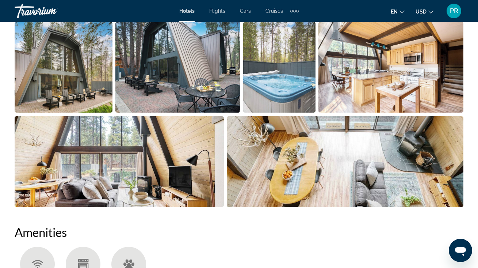 This screenshot has height=268, width=478. I want to click on a: Cars, so click(245, 11).